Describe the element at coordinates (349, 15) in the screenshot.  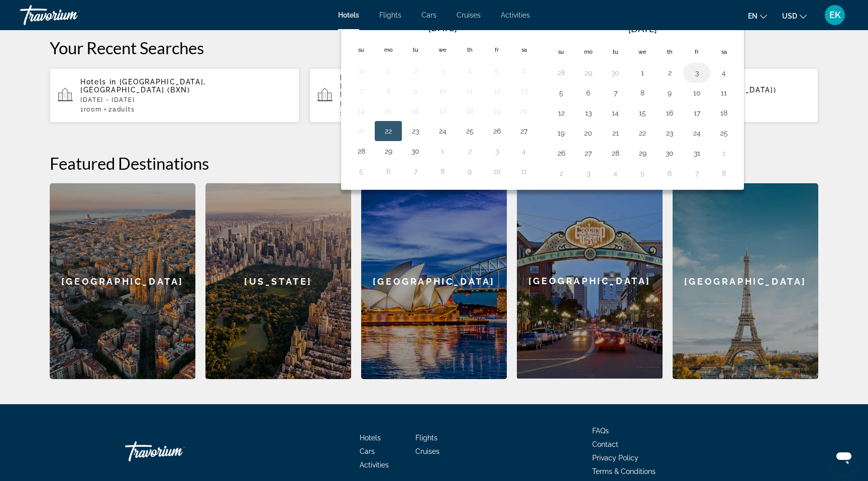
I see `a: Hotels` at that location.